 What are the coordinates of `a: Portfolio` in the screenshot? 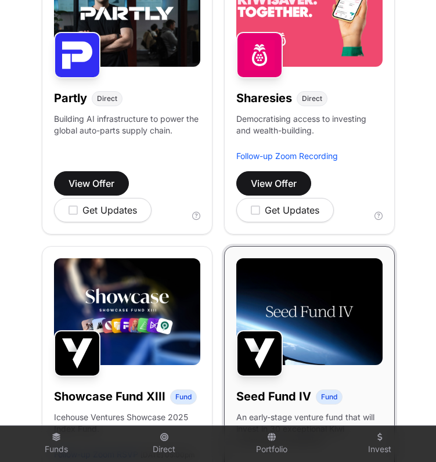 It's located at (272, 444).